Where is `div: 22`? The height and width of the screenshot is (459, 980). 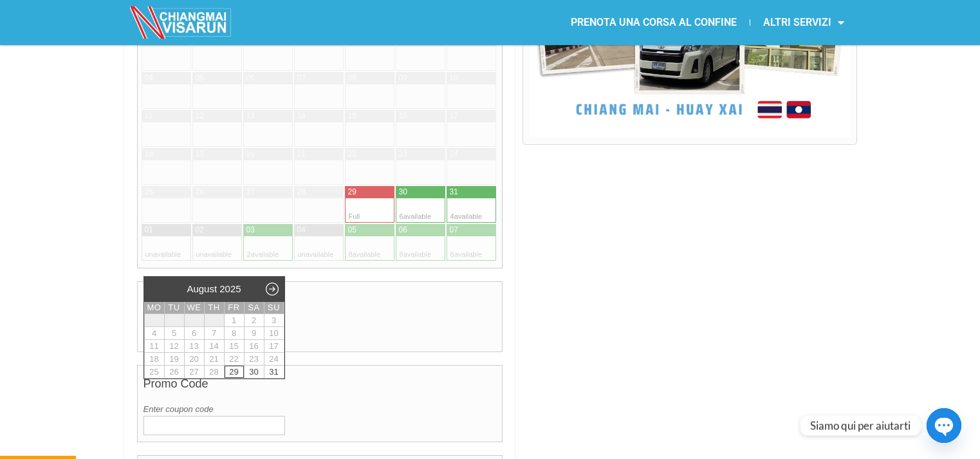
div: 22 is located at coordinates (352, 154).